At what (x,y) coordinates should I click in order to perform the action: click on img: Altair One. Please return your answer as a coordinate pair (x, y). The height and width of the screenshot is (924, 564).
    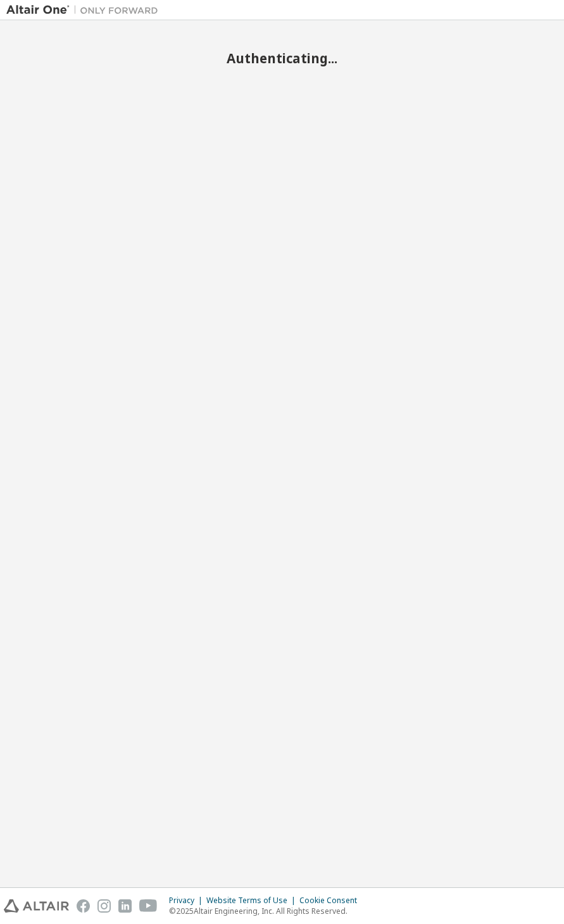
    Looking at the image, I should click on (85, 11).